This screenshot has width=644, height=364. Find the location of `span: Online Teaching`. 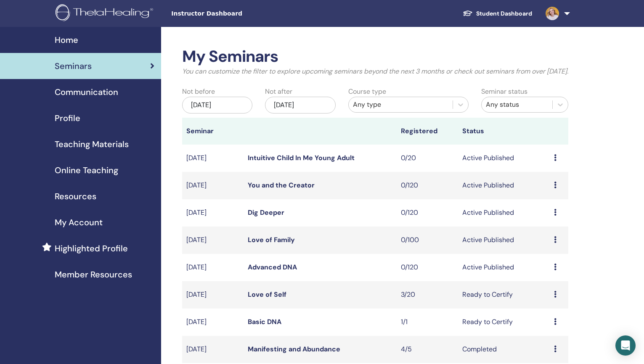

span: Online Teaching is located at coordinates (86, 170).